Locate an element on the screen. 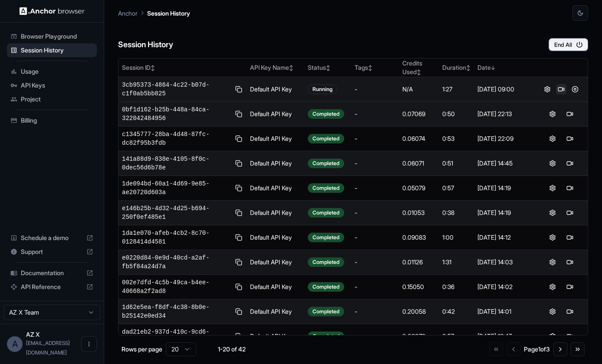 The width and height of the screenshot is (602, 364). span: dad21eb2-937d-410c-9cd6-be2330b32343 is located at coordinates (176, 337).